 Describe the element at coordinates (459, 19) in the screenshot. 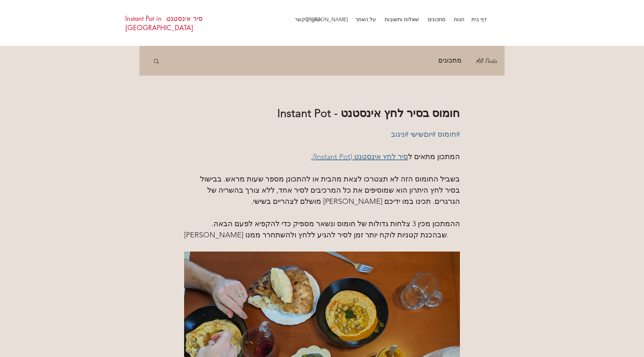

I see `a: חנות` at that location.